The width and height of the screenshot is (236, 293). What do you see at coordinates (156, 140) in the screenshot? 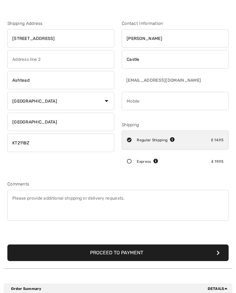
I see `div: Regular Shipping` at bounding box center [156, 140].